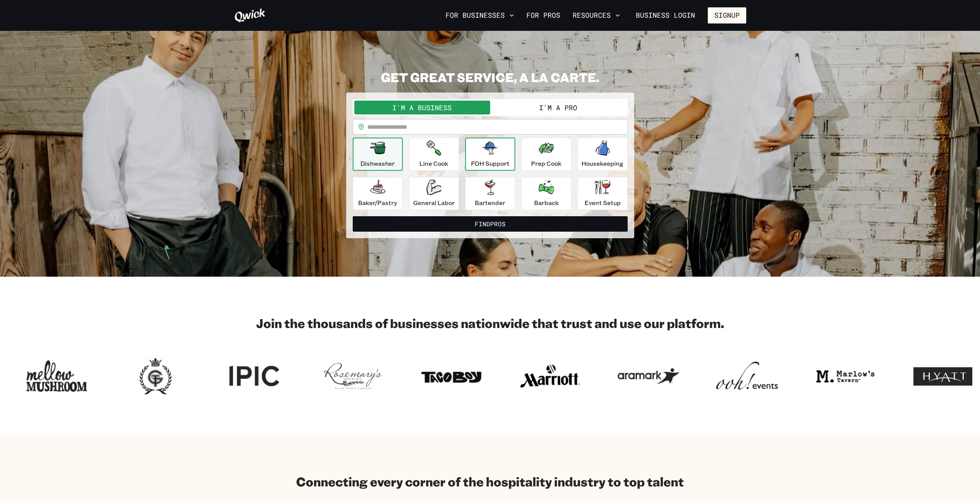 Image resolution: width=980 pixels, height=503 pixels. What do you see at coordinates (490, 163) in the screenshot?
I see `p: FOH Support` at bounding box center [490, 163].